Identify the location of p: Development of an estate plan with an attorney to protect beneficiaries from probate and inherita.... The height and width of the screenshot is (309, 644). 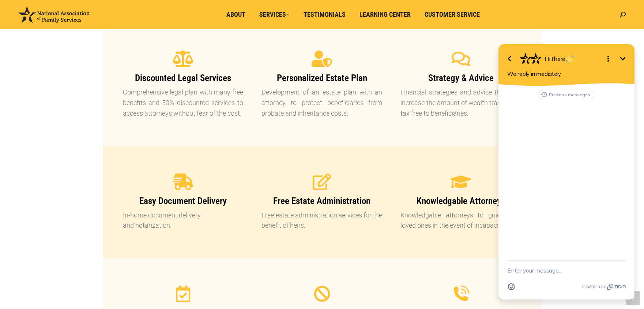
(322, 103).